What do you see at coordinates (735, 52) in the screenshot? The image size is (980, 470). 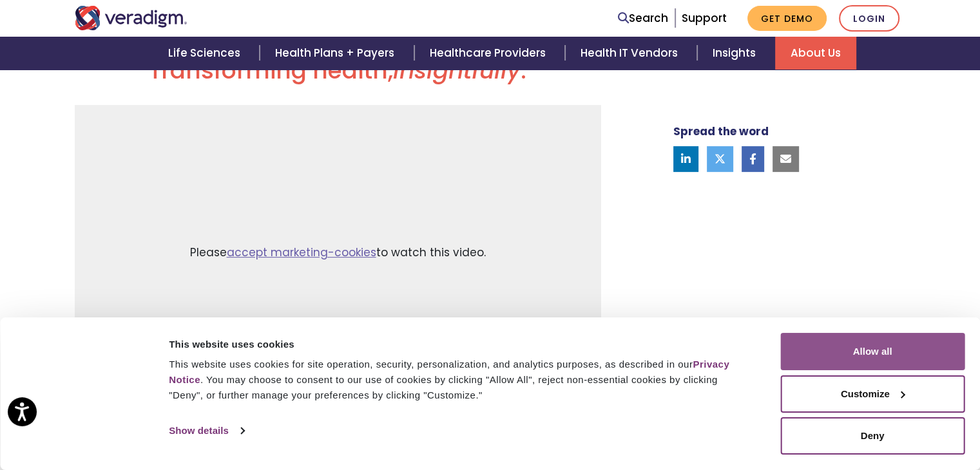 I see `a: Insights` at bounding box center [735, 52].